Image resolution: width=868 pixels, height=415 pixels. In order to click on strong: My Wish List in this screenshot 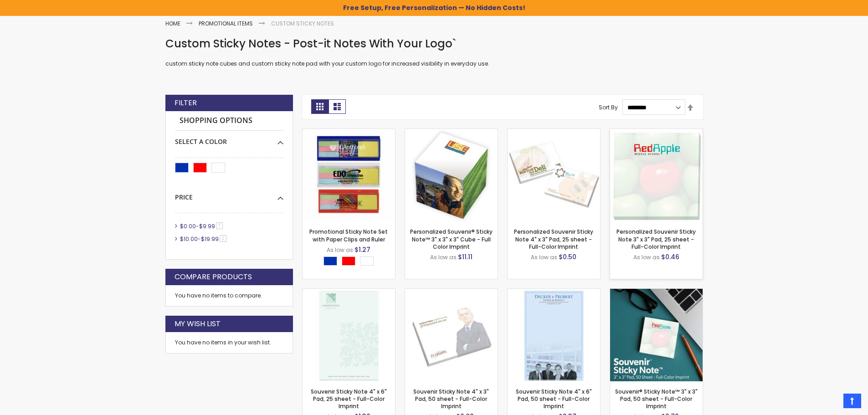, I will do `click(197, 324)`.